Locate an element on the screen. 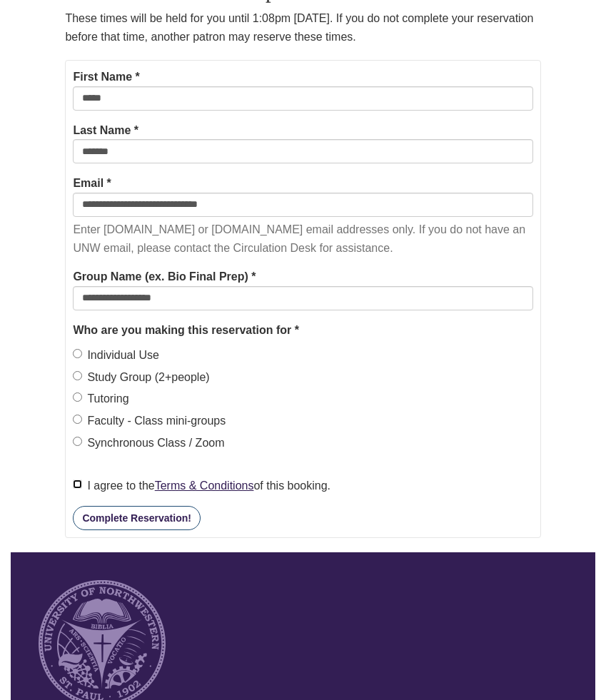  label: Faculty - Class mini-groups is located at coordinates (149, 421).